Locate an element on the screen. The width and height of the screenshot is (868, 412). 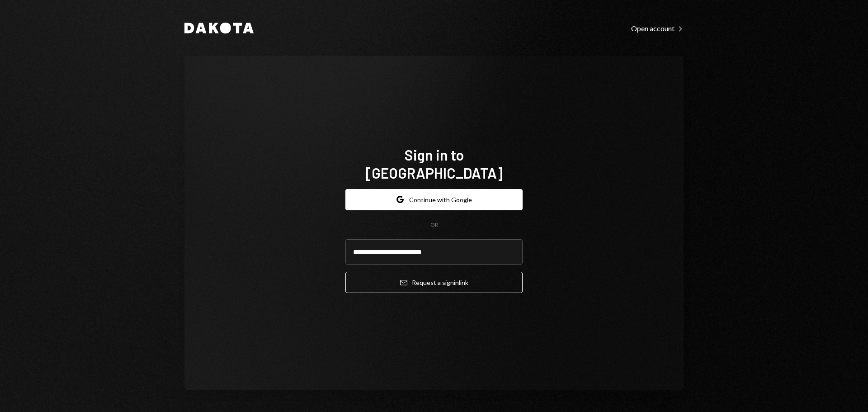
div: Open account is located at coordinates (657, 28).